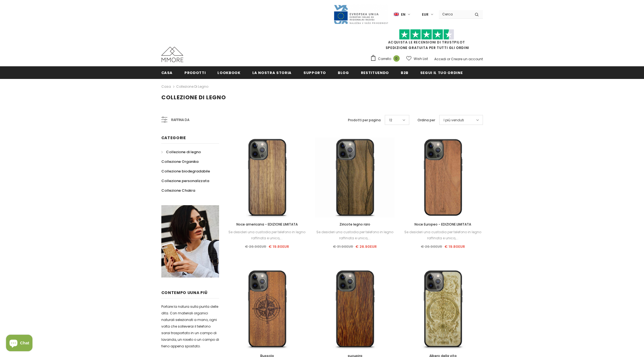 The width and height of the screenshot is (644, 357). I want to click on a: Ziricote legno raro, so click(355, 225).